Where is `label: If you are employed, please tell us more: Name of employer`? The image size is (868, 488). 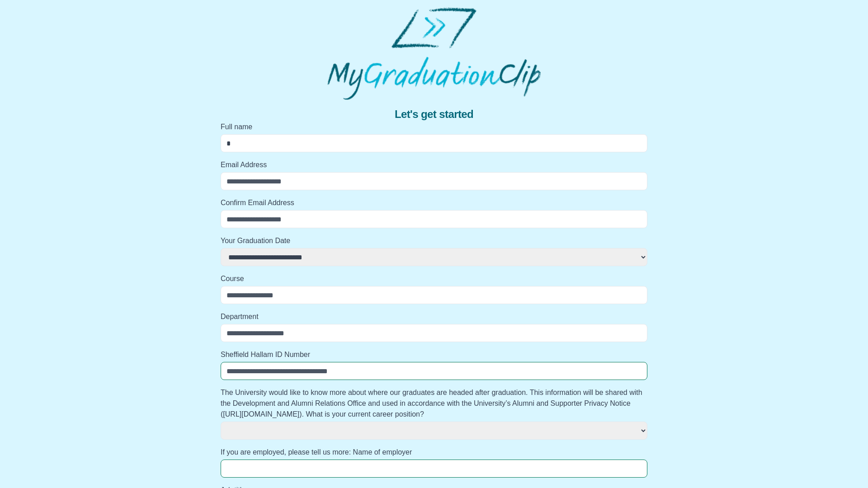 label: If you are employed, please tell us more: Name of employer is located at coordinates (434, 452).